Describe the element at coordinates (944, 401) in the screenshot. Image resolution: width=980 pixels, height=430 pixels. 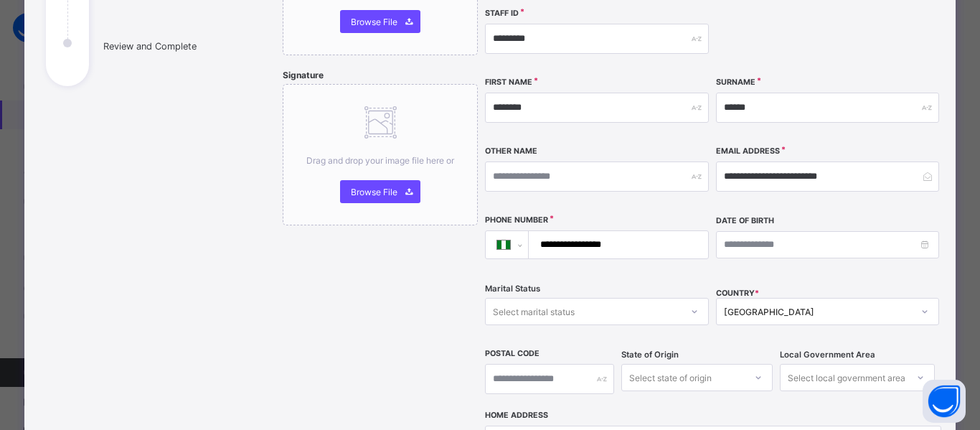
I see `button: Open asap` at that location.